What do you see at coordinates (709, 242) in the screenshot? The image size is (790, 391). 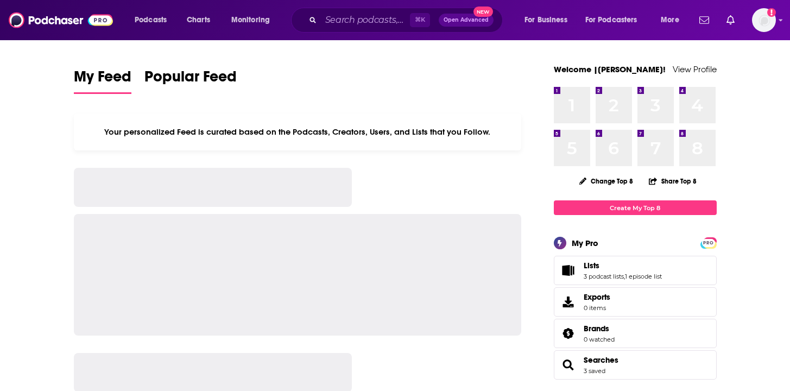 I see `a: PRO` at bounding box center [709, 242].